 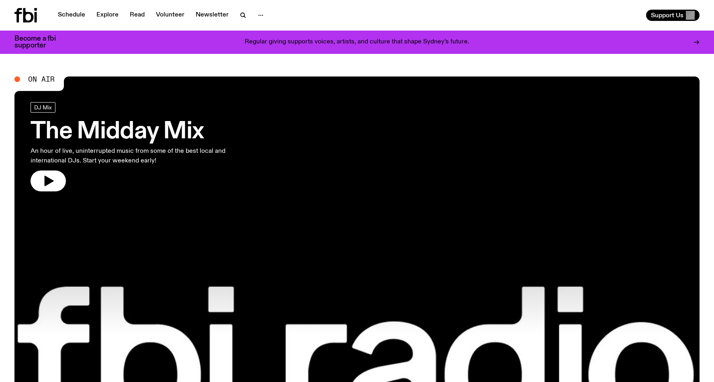 I want to click on a: Schedule, so click(x=72, y=15).